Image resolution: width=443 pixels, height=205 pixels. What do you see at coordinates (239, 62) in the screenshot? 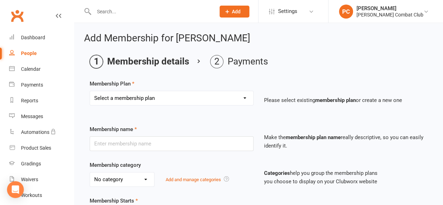
I see `li: Payments` at bounding box center [239, 62].